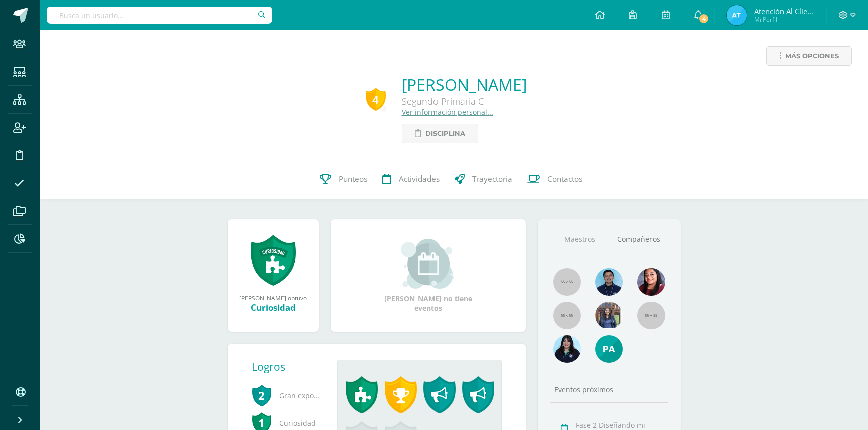 This screenshot has height=430, width=868. Describe the element at coordinates (343, 179) in the screenshot. I see `a: Punteos` at that location.